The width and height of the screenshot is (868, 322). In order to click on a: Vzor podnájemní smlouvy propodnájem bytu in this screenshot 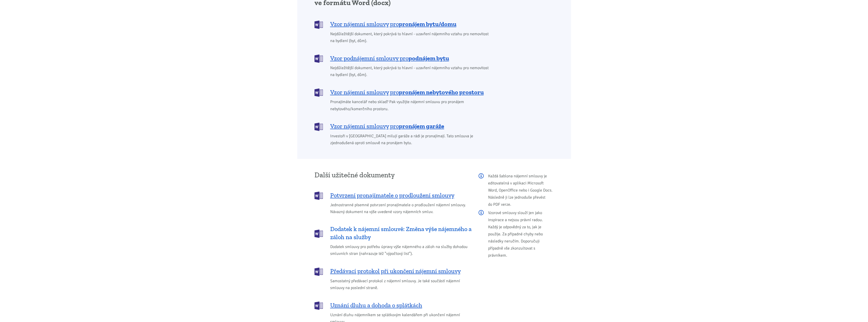, I will do `click(403, 58)`.